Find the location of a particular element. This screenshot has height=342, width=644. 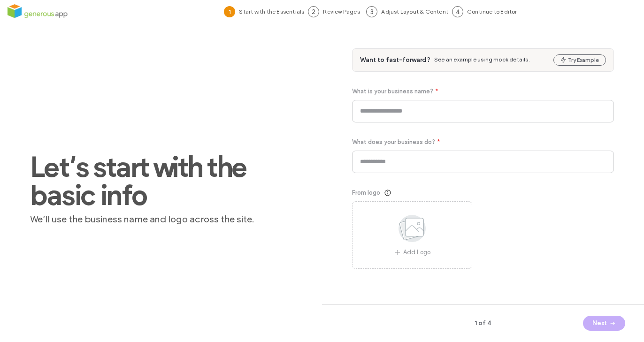

div: 2 is located at coordinates (313, 12).